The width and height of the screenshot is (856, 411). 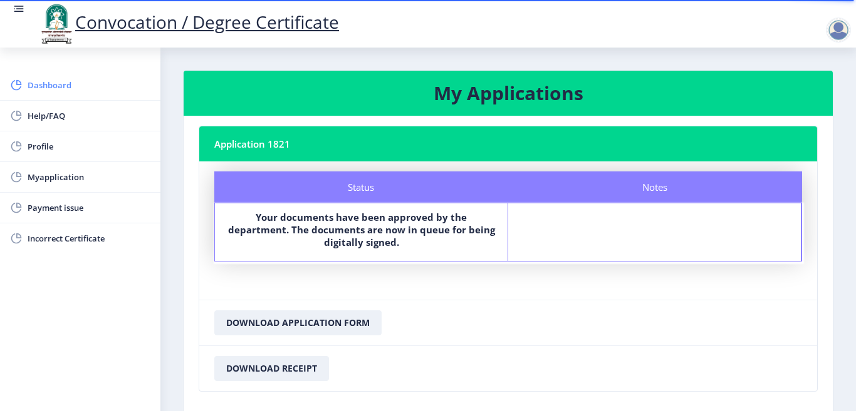 What do you see at coordinates (56, 24) in the screenshot?
I see `img: logo` at bounding box center [56, 24].